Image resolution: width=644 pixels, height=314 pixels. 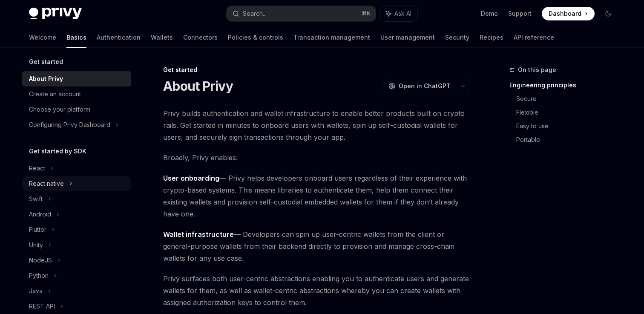 What do you see at coordinates (118, 38) in the screenshot?
I see `a: Authentication` at bounding box center [118, 38].